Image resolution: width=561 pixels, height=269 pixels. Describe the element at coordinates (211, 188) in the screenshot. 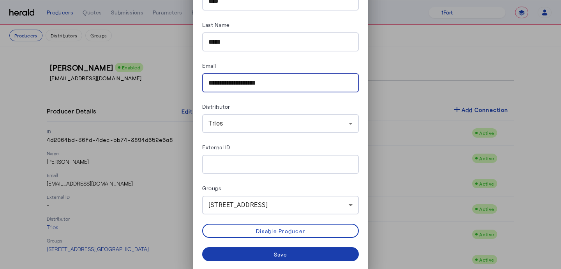

I see `label: Groups` at that location.